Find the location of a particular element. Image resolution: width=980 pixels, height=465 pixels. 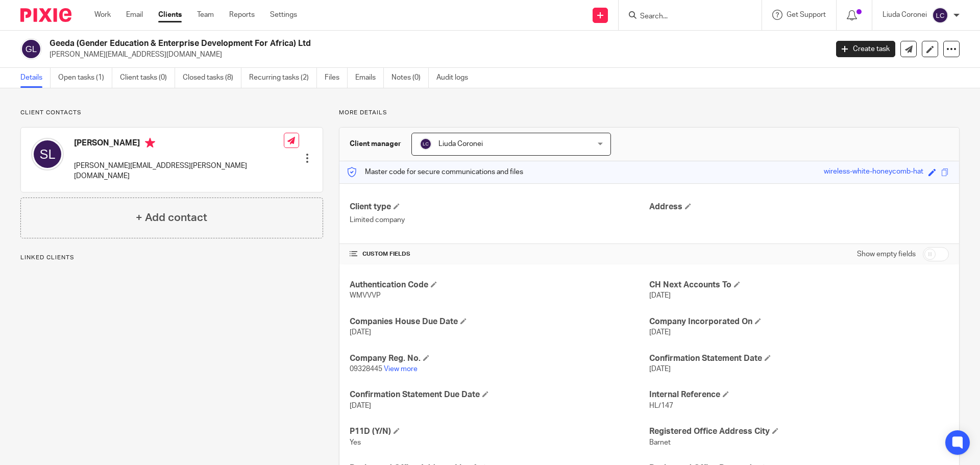

h4: Authentication Code is located at coordinates (499, 285).